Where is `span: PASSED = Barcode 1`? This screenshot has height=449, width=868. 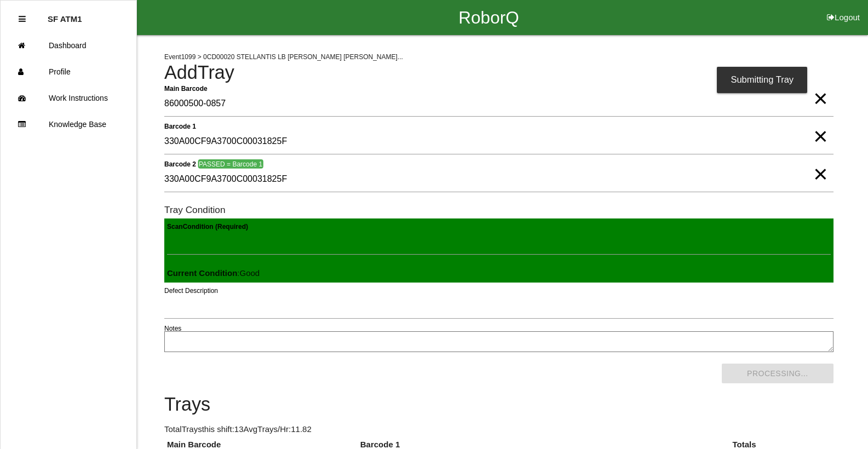 span: PASSED = Barcode 1 is located at coordinates (230, 164).